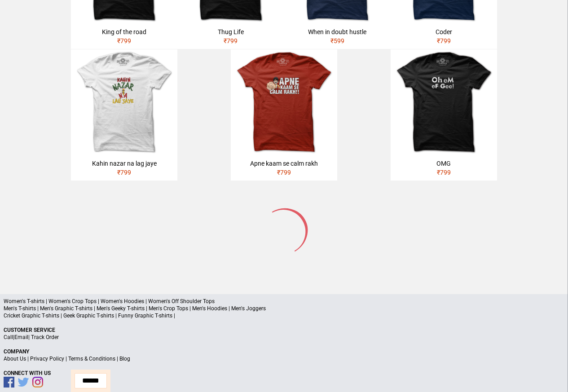 The height and width of the screenshot is (392, 568). Describe the element at coordinates (8, 337) in the screenshot. I see `a: Call` at that location.